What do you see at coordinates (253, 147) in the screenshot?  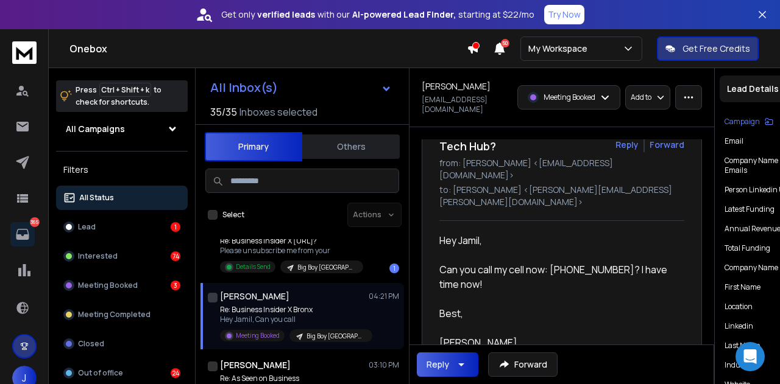 I see `button: Primary` at bounding box center [253, 147].